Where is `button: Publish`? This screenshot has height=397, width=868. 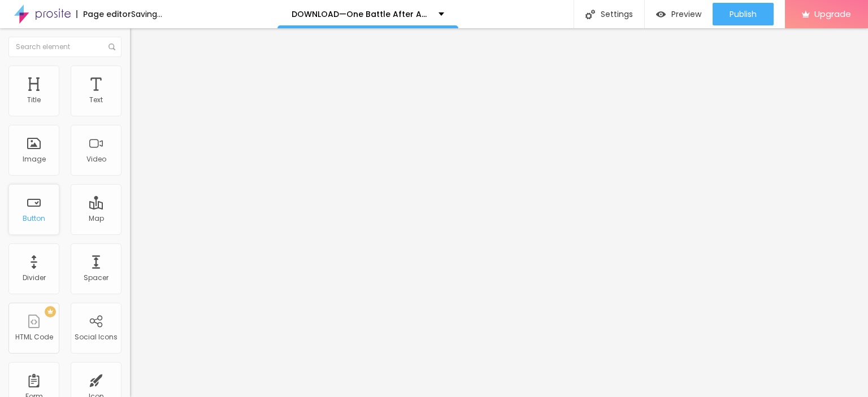 button: Publish is located at coordinates (743, 14).